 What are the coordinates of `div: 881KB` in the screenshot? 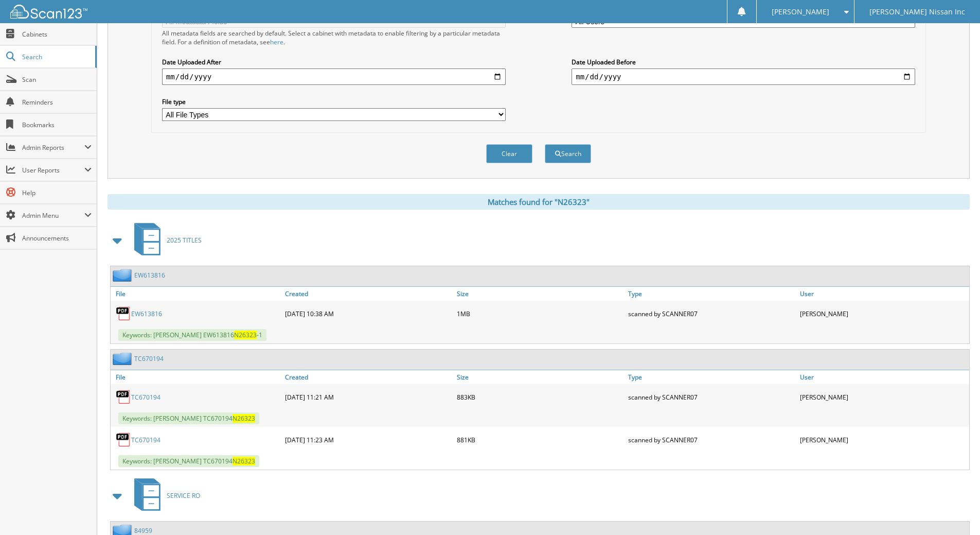 It's located at (540, 440).